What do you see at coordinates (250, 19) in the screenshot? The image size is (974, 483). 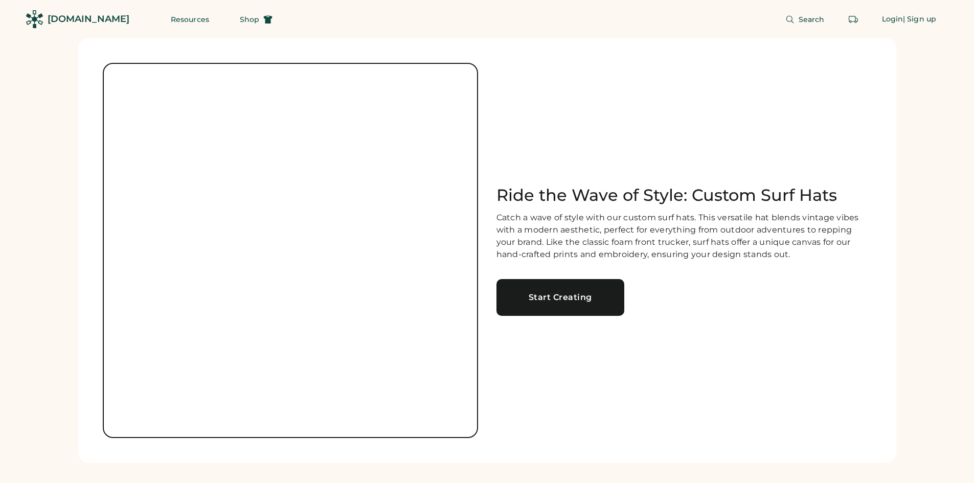 I see `span: Shop` at bounding box center [250, 19].